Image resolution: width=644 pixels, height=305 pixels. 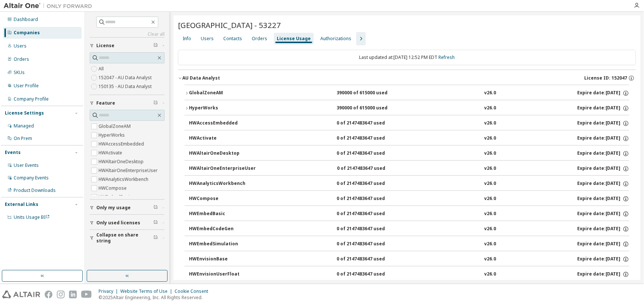 I want to click on div: HWCompose, so click(x=222, y=199).